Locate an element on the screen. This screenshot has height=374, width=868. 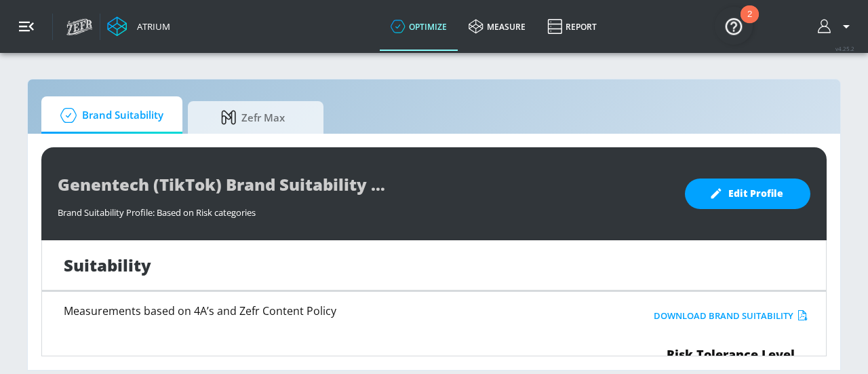
span: Edit Profile is located at coordinates (747, 193).